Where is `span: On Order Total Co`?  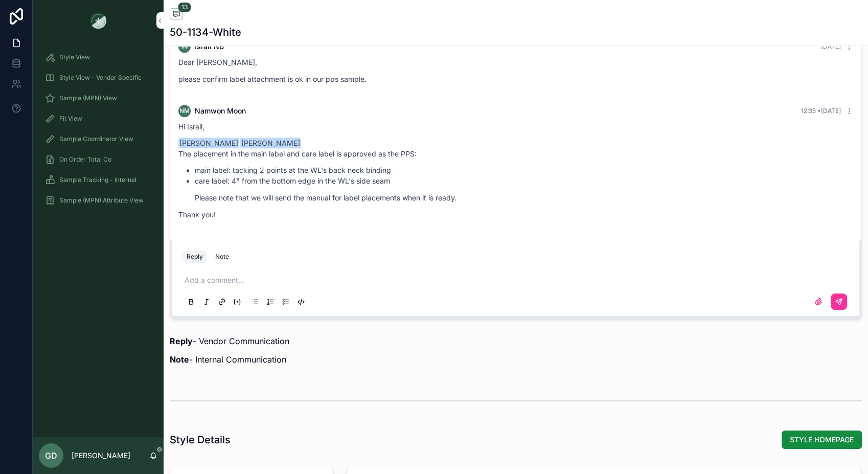 span: On Order Total Co is located at coordinates (85, 160).